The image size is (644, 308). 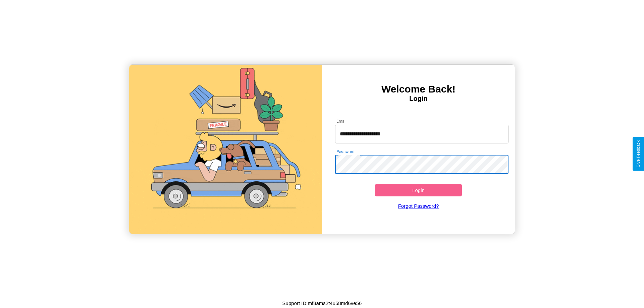 What do you see at coordinates (322, 303) in the screenshot?
I see `p: Support ID: mf8ams2t4u58md6ve56` at bounding box center [322, 303].